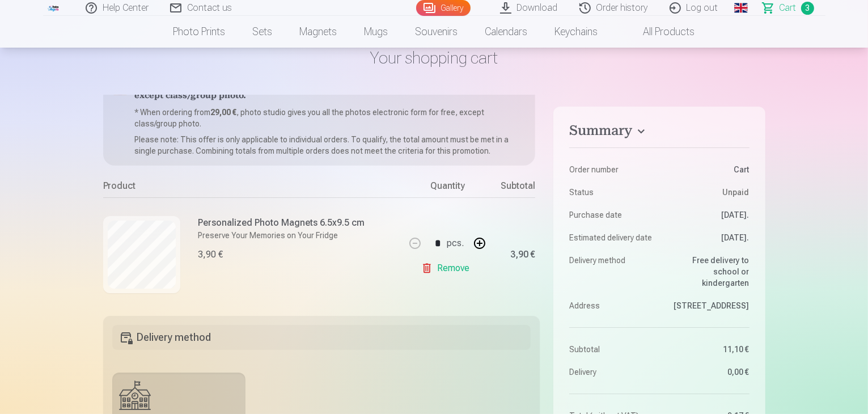  I want to click on button: Summary, so click(659, 133).